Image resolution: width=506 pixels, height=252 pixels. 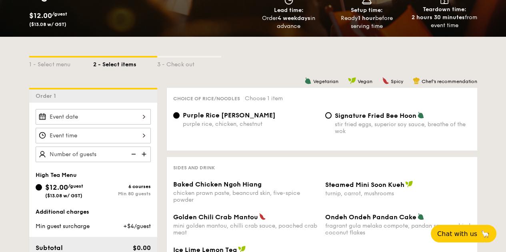 I want to click on div: 2 - Select items, so click(x=125, y=63).